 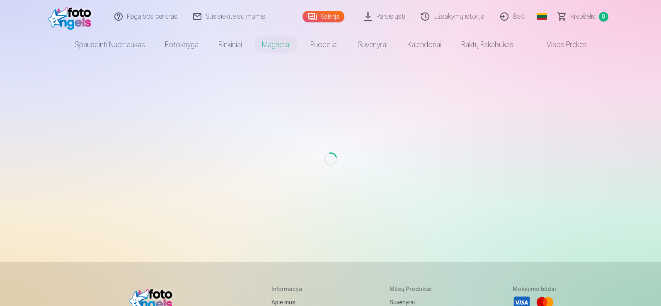 What do you see at coordinates (560, 45) in the screenshot?
I see `a: Visos prekės` at bounding box center [560, 45].